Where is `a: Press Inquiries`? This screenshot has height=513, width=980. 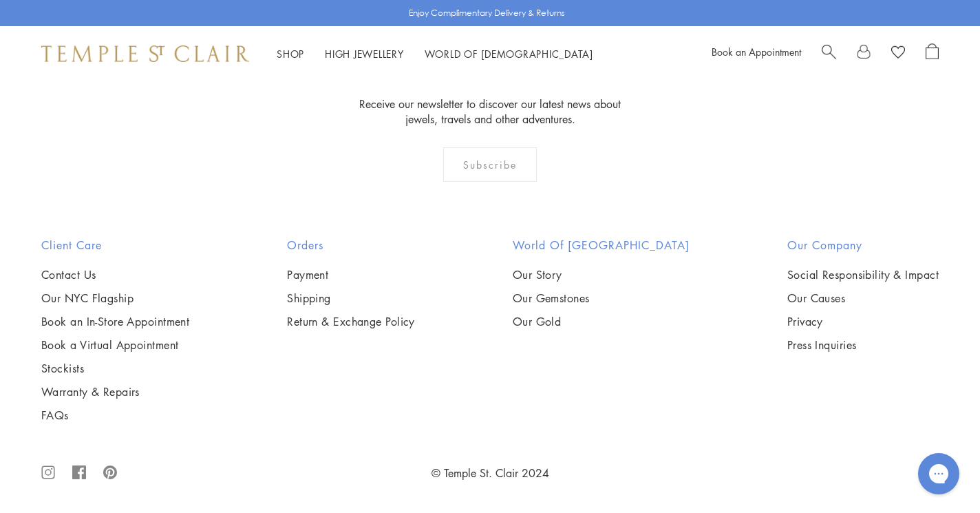
a: Press Inquiries is located at coordinates (863, 346).